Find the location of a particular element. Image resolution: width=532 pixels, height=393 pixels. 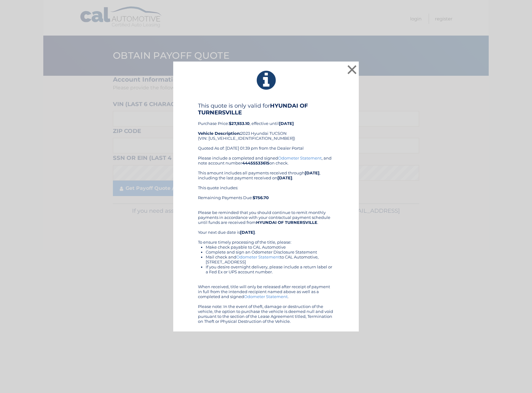

h4: This quote is only valid for is located at coordinates (266, 109).